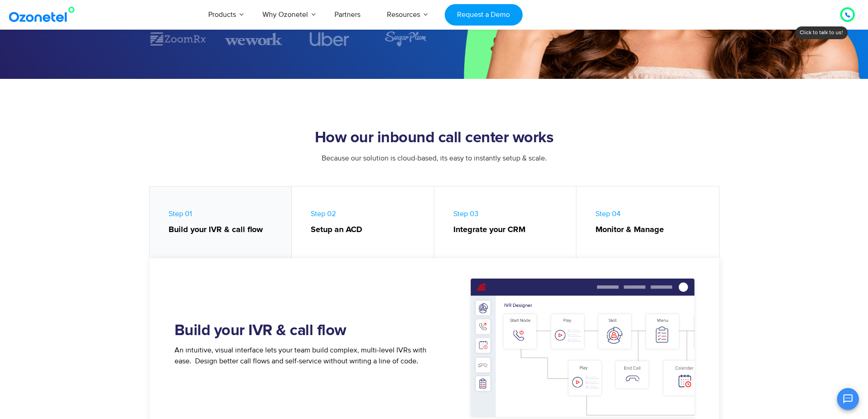  I want to click on img: wework, so click(254, 39).